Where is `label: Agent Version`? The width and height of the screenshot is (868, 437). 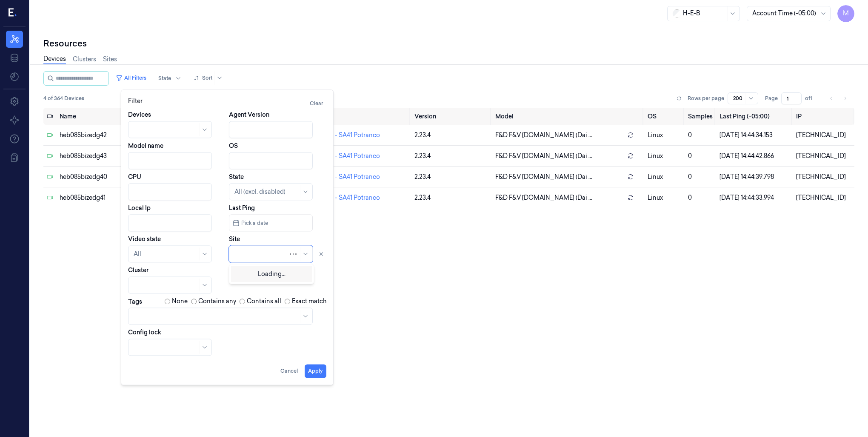 label: Agent Version is located at coordinates (249, 115).